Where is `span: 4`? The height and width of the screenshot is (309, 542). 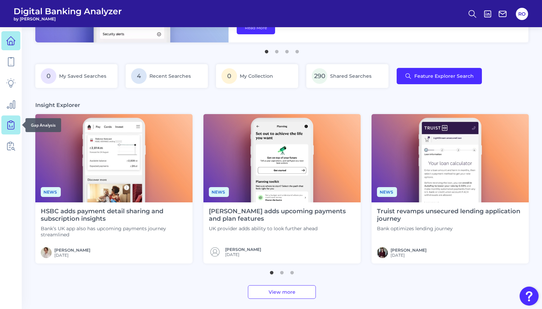 span: 4 is located at coordinates (139, 76).